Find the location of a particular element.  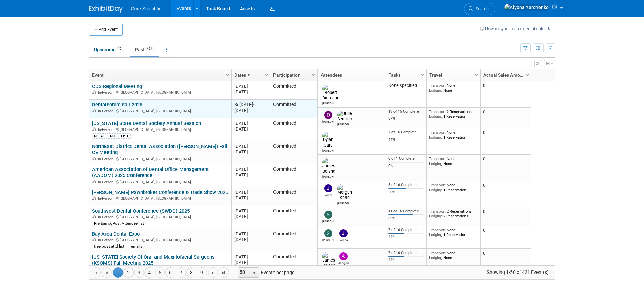

div: NO ATTENDEE LIST is located at coordinates (111, 135).